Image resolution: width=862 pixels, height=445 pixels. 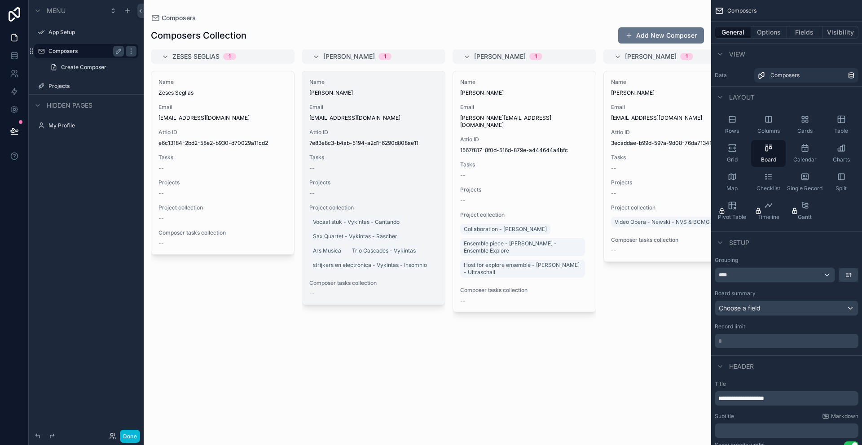 What do you see at coordinates (384, 251) in the screenshot?
I see `span: Trio Cascades - Vykintas` at bounding box center [384, 251].